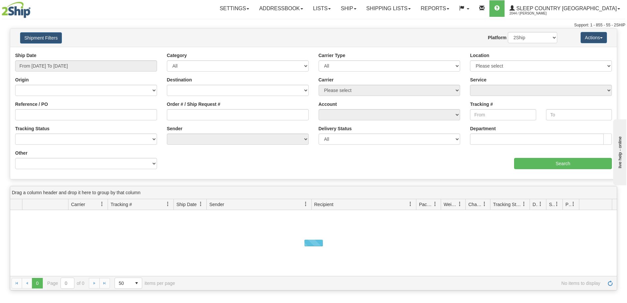  Describe the element at coordinates (21, 153) in the screenshot. I see `label: Other` at that location.